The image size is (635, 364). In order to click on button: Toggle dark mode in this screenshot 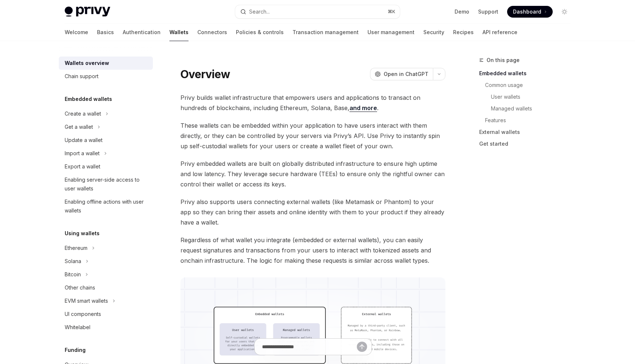, I will do `click(565, 12)`.